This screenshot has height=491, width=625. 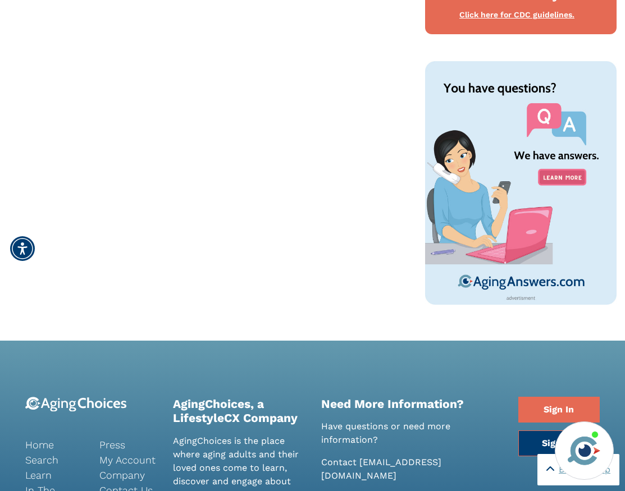 What do you see at coordinates (54, 445) in the screenshot?
I see `a: Home` at bounding box center [54, 445].